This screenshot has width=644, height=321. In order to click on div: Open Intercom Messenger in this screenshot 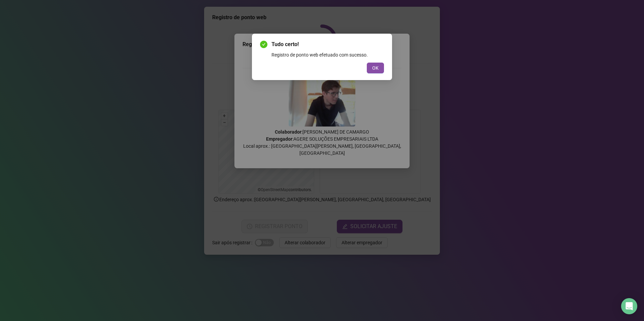, I will do `click(629, 306)`.